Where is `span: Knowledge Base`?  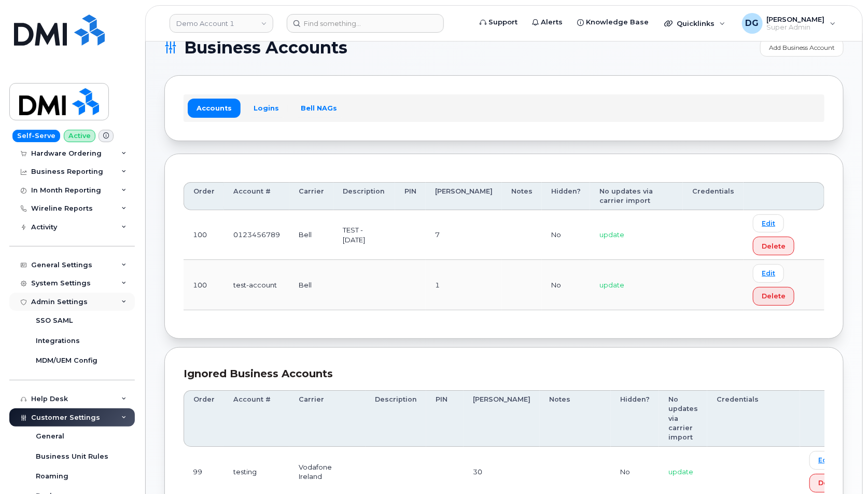 span: Knowledge Base is located at coordinates (617, 22).